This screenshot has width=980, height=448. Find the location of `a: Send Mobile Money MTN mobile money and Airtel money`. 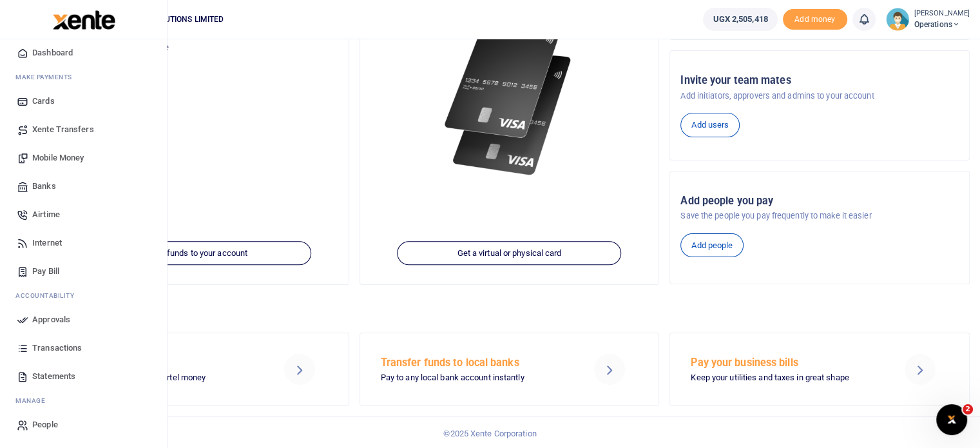

a: Send Mobile Money MTN mobile money and Airtel money is located at coordinates (199, 369).